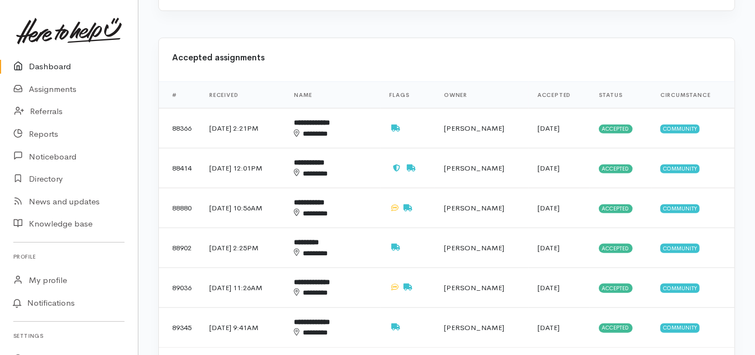 This screenshot has width=755, height=355. Describe the element at coordinates (408, 95) in the screenshot. I see `th: Flags` at that location.